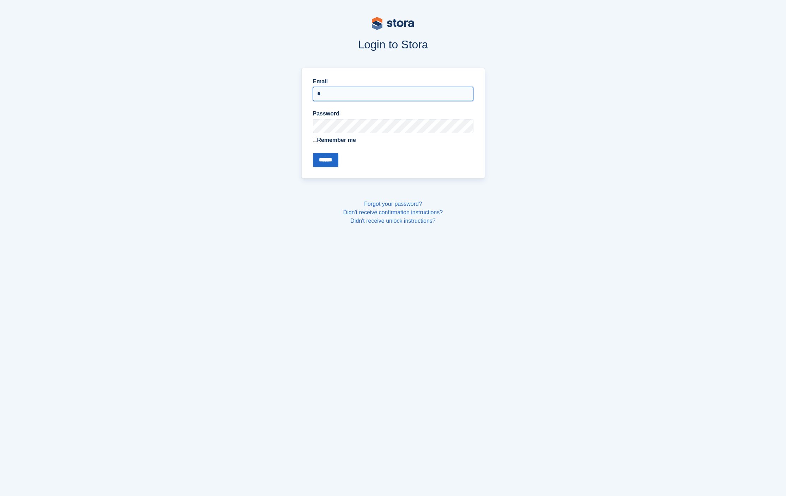 The width and height of the screenshot is (786, 496). I want to click on h1: Login to Stora, so click(393, 44).